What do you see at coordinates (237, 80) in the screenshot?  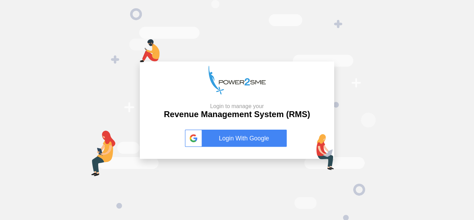 I see `img: p2s_logo.png` at bounding box center [237, 80].